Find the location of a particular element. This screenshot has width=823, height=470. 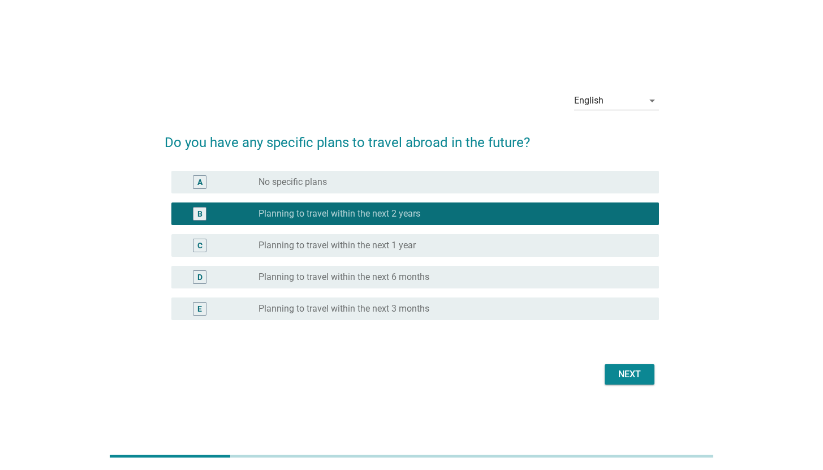

label: Planning to travel within the next 2 years is located at coordinates (340, 214).